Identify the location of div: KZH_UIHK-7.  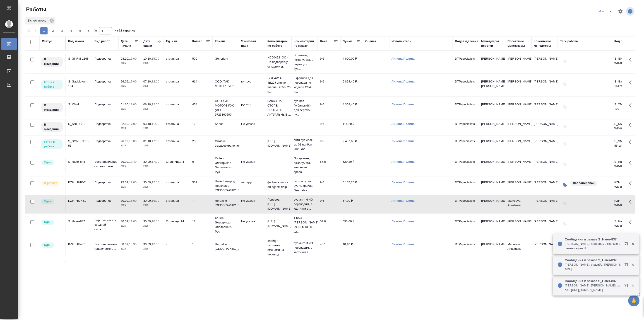
(79, 183).